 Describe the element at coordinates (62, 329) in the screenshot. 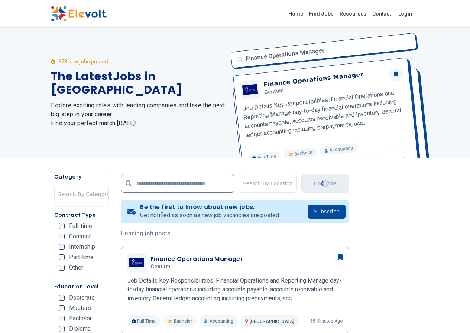

I see `input: Diploma` at that location.